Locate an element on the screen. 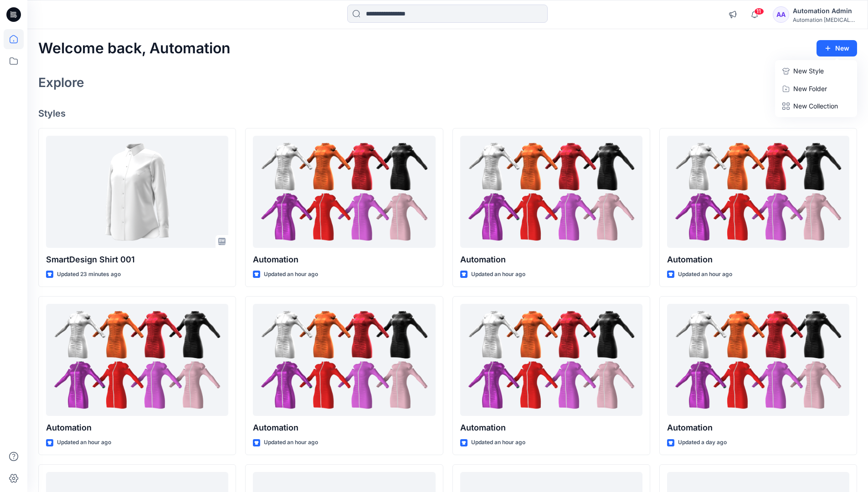 Image resolution: width=868 pixels, height=492 pixels. div: Automation Admin is located at coordinates (824, 11).